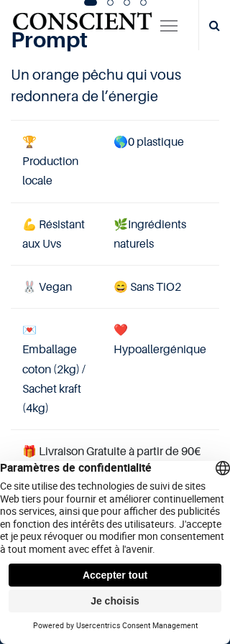 This screenshot has width=230, height=644. Describe the element at coordinates (160, 234) in the screenshot. I see `td: Ingrédients naturels` at that location.